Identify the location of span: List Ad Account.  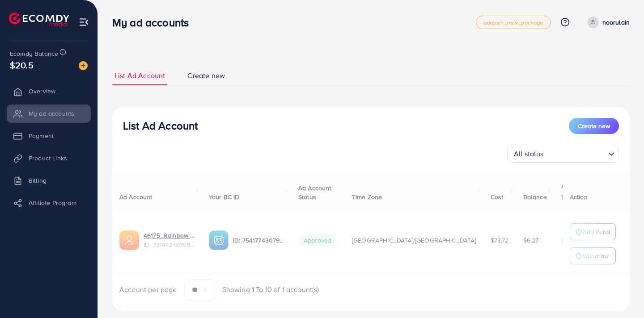
(139, 76).